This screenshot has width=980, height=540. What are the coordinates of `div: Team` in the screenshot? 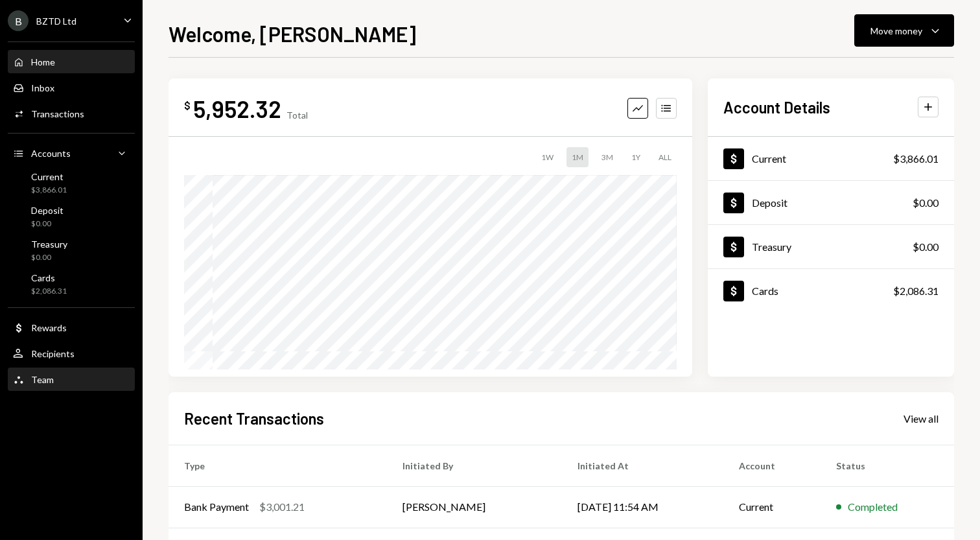 It's located at (42, 380).